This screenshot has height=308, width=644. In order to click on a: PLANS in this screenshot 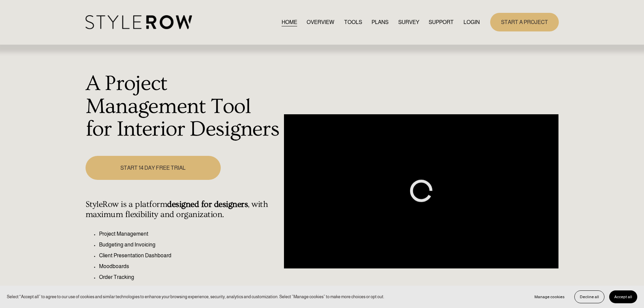, I will do `click(380, 22)`.